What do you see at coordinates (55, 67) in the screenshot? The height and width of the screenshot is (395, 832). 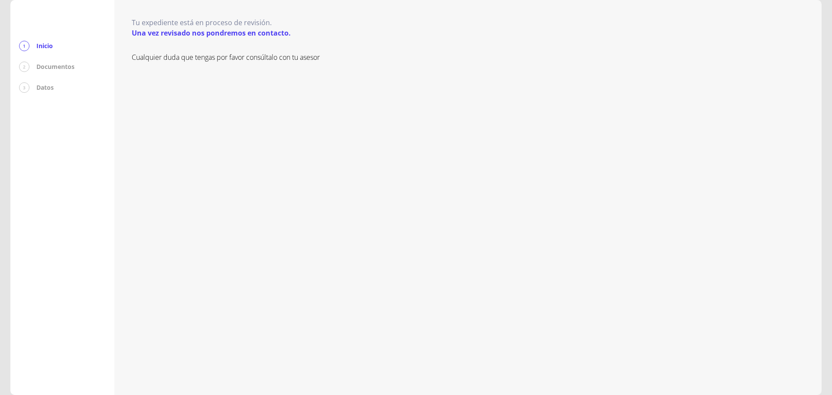 I see `p: Documentos` at bounding box center [55, 67].